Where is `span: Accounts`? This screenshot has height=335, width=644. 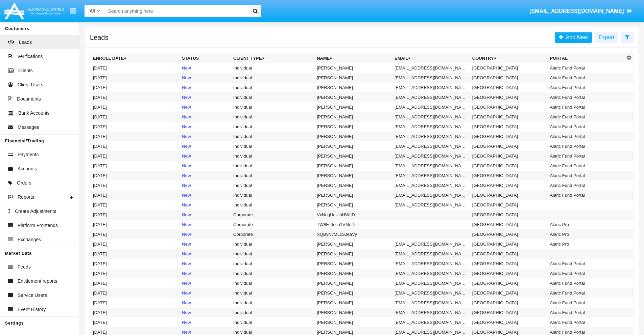 span: Accounts is located at coordinates (27, 169).